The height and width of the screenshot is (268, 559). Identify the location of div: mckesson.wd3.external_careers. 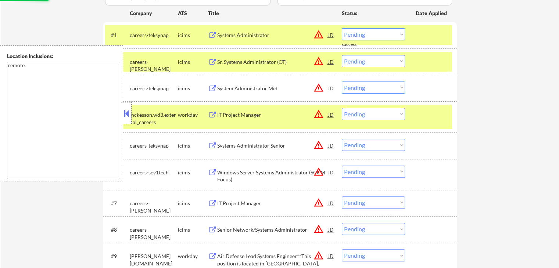
(154, 118).